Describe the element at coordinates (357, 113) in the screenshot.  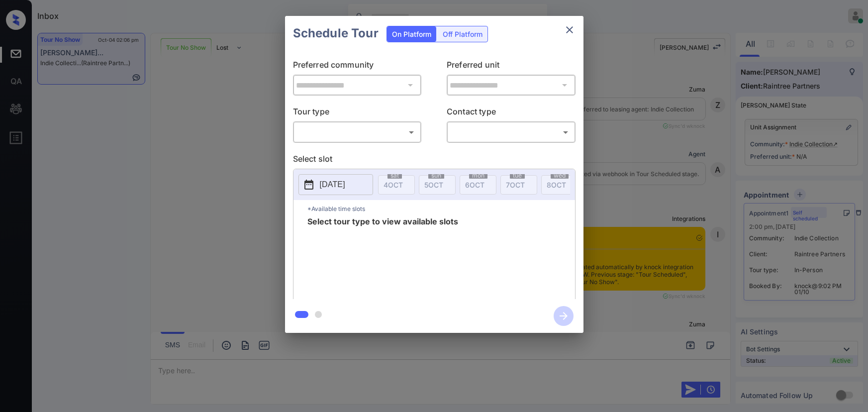
I see `p: Tour type` at that location.